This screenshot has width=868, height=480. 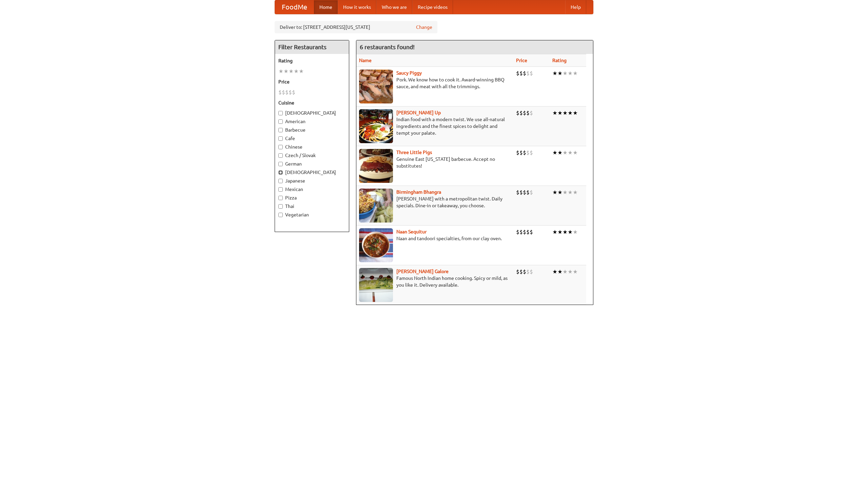 What do you see at coordinates (311, 130) in the screenshot?
I see `label: Barbecue` at bounding box center [311, 130].